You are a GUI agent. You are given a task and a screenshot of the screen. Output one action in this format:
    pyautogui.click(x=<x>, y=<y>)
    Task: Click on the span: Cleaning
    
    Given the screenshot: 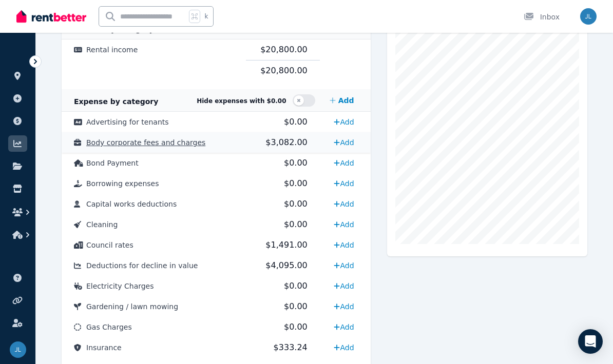 What is the action you would take?
    pyautogui.click(x=102, y=225)
    